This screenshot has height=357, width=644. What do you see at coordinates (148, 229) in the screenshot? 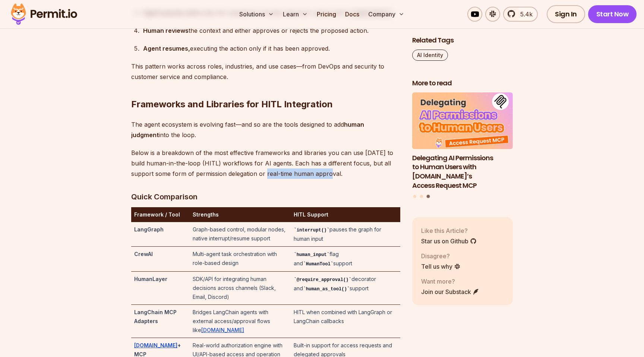
I see `strong: LangGraph` at bounding box center [148, 229].